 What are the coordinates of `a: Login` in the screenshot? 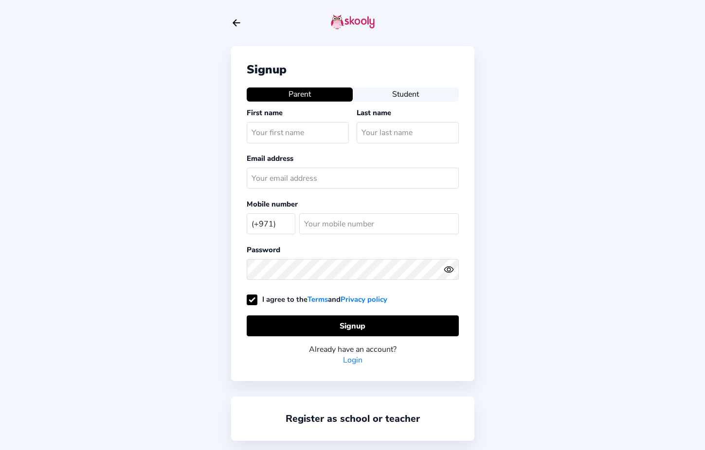 It's located at (353, 360).